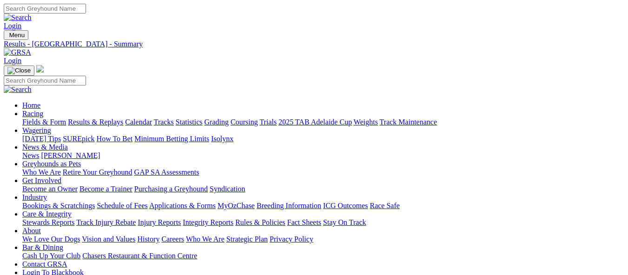  Describe the element at coordinates (148, 239) in the screenshot. I see `a: History` at that location.